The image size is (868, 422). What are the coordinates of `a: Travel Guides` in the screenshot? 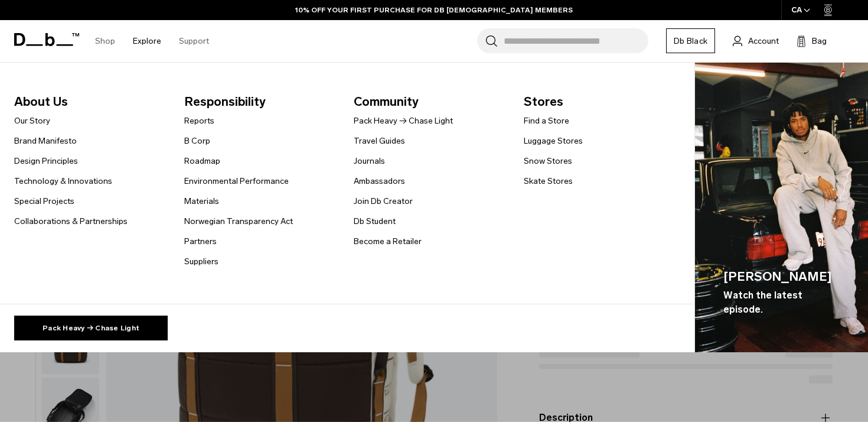 It's located at (379, 140).